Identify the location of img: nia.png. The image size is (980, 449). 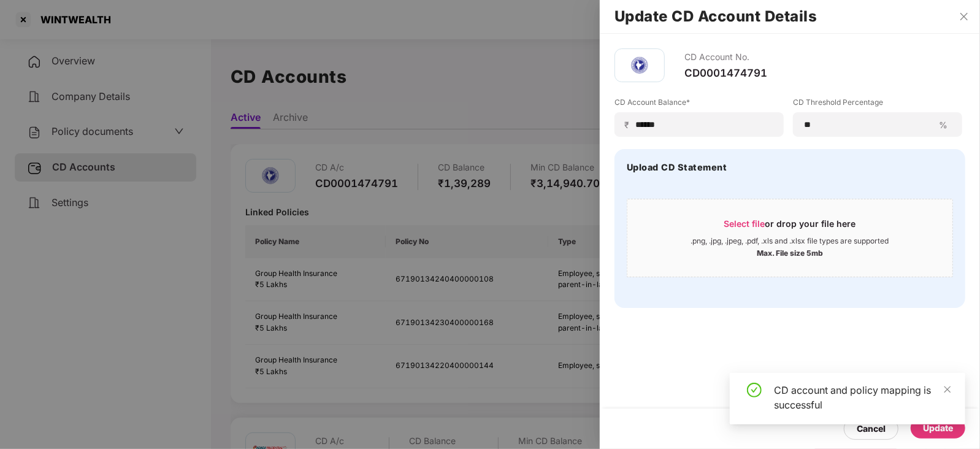
(640, 66).